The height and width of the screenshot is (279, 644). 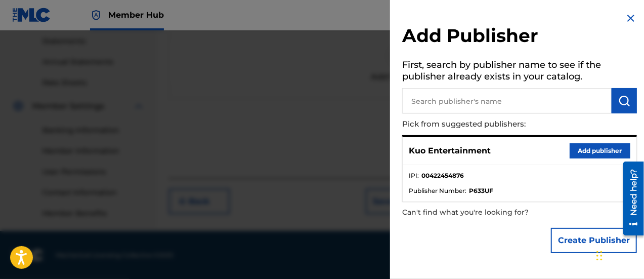 What do you see at coordinates (619, 254) in the screenshot?
I see `div: Chat Widget` at bounding box center [619, 254].